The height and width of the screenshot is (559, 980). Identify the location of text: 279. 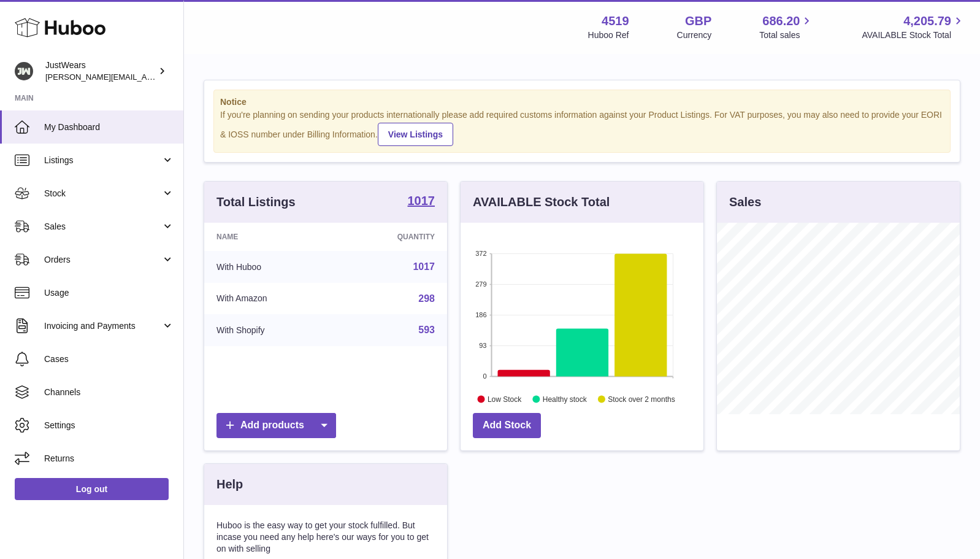
(481, 284).